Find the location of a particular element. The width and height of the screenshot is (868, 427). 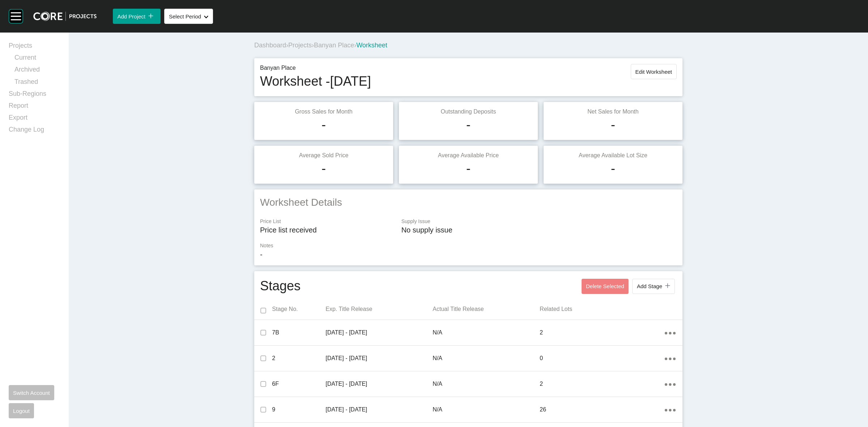

p: Actual Title Release is located at coordinates (486, 309).